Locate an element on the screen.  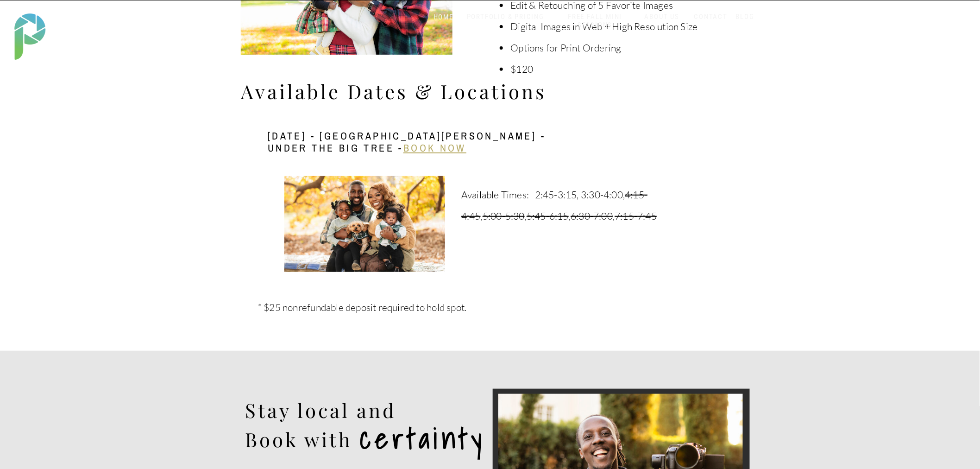
nav: HOME is located at coordinates (443, 17).